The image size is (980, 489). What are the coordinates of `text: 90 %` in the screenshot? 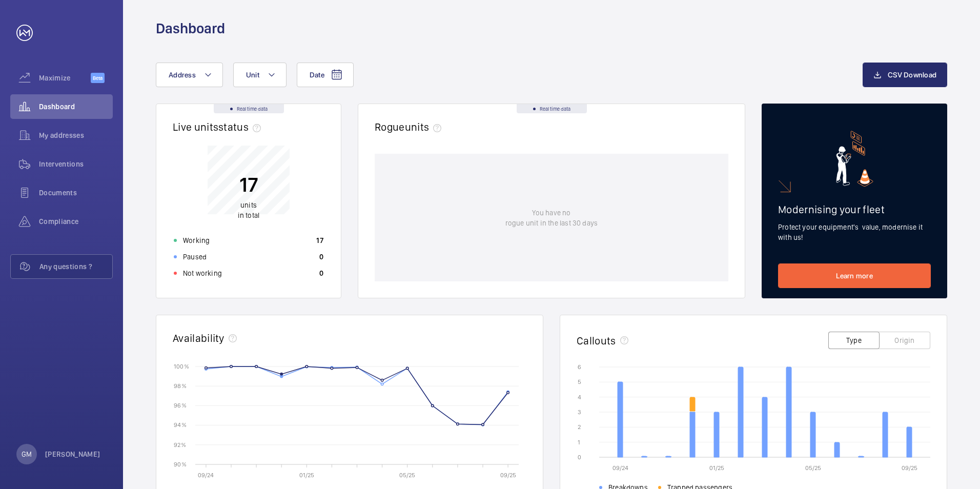 It's located at (180, 464).